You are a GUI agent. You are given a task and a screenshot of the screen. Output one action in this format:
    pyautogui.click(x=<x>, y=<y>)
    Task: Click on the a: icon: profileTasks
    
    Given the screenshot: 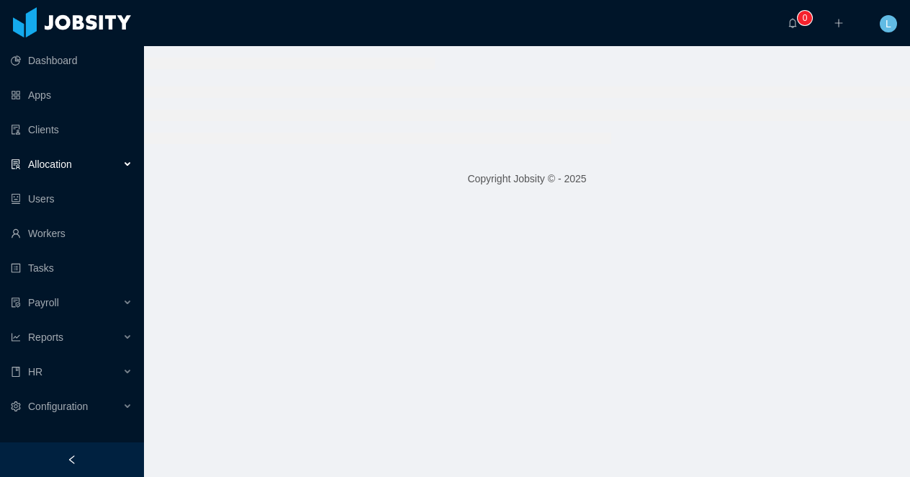 What is the action you would take?
    pyautogui.click(x=71, y=268)
    